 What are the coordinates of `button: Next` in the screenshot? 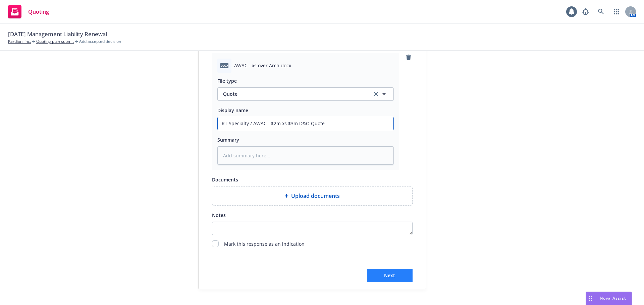 It's located at (389, 276).